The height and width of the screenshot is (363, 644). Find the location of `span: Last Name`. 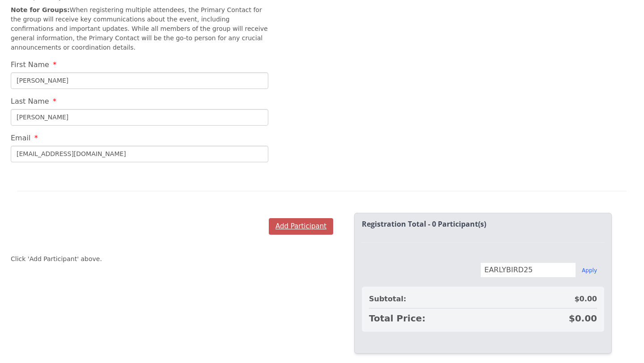

span: Last Name is located at coordinates (30, 101).